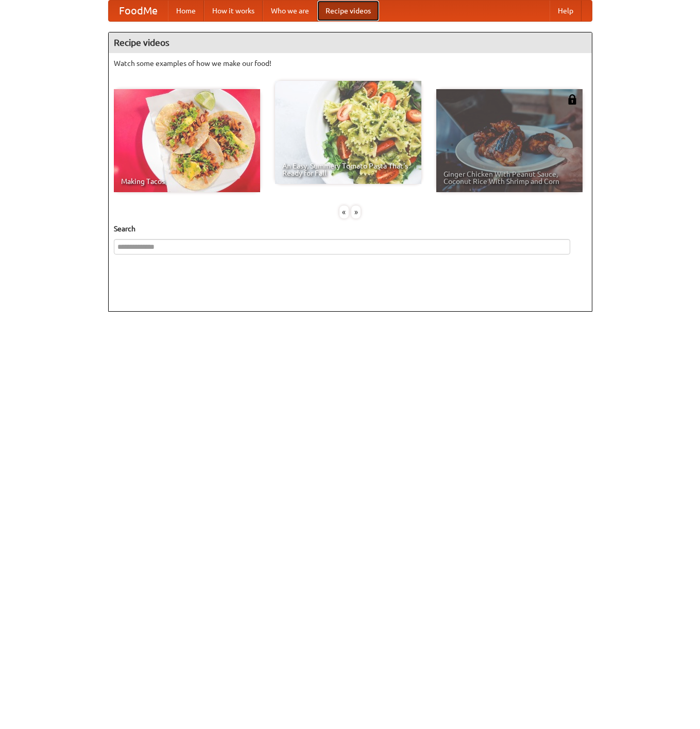 Image resolution: width=700 pixels, height=729 pixels. What do you see at coordinates (350, 43) in the screenshot?
I see `h4: Recipe videos` at bounding box center [350, 43].